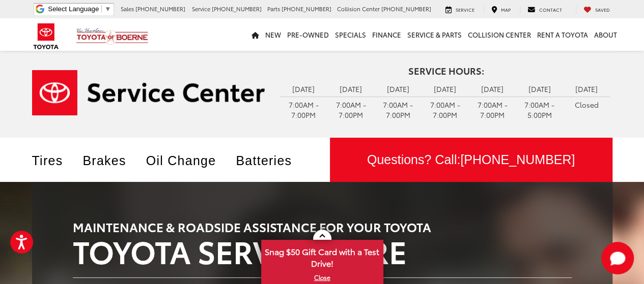 This screenshot has height=284, width=644. Describe the element at coordinates (274, 9) in the screenshot. I see `span: Parts` at that location.